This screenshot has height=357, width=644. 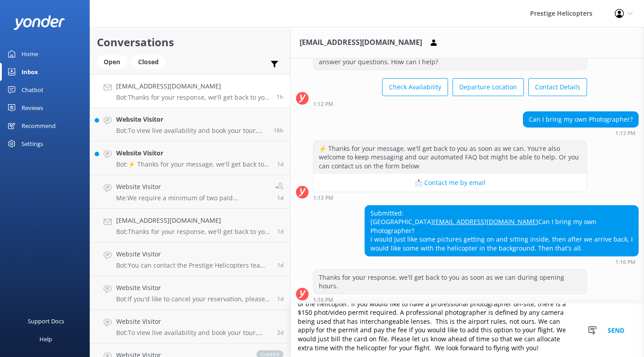 What do you see at coordinates (558, 87) in the screenshot?
I see `button: Contact Details` at bounding box center [558, 87].